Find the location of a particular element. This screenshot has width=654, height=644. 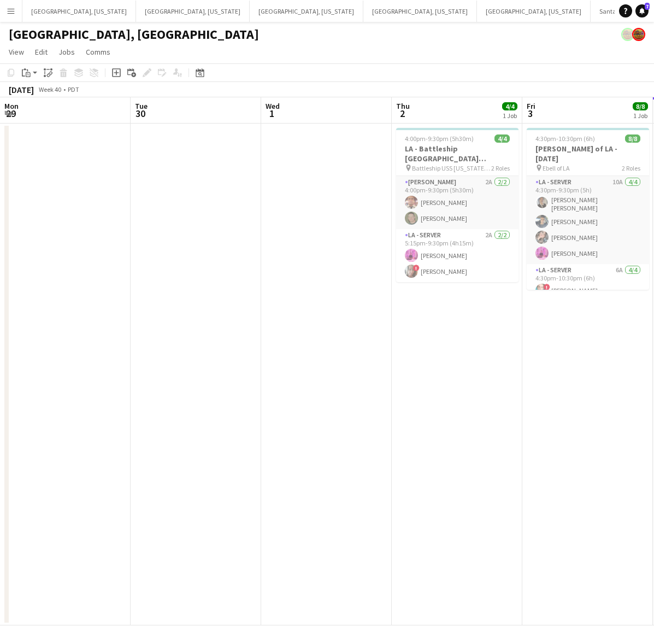

span: Tue is located at coordinates (141, 106).